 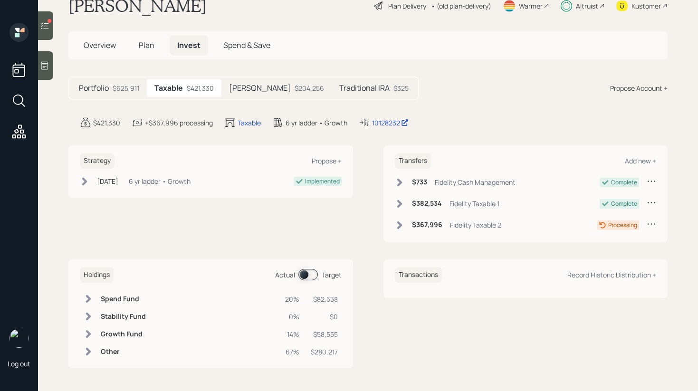 What do you see at coordinates (475, 182) in the screenshot?
I see `div: Fidelity Cash Management` at bounding box center [475, 182].